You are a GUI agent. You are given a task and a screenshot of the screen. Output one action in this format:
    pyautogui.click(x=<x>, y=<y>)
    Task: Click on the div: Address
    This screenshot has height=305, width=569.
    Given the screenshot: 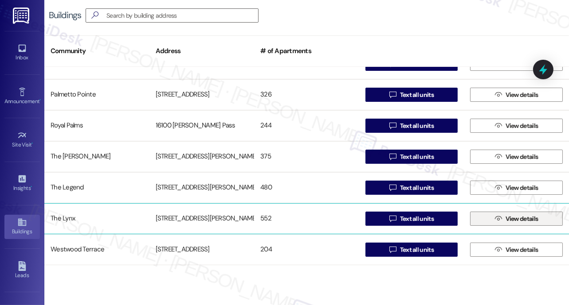 What is the action you would take?
    pyautogui.click(x=202, y=51)
    